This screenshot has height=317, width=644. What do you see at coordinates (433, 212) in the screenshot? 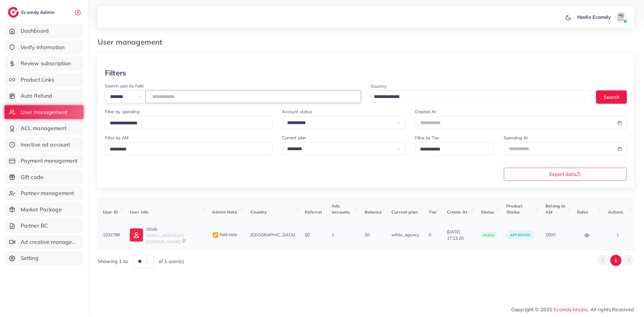
I see `span: Tier` at bounding box center [433, 212].